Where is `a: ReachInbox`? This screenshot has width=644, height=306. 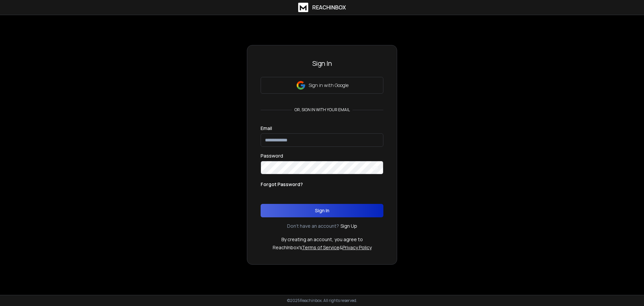
a: ReachInbox is located at coordinates (322, 7).